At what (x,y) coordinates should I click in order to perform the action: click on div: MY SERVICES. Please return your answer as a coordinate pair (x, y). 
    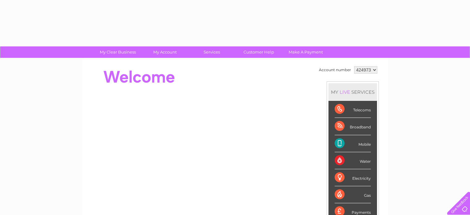
    Looking at the image, I should click on (353, 92).